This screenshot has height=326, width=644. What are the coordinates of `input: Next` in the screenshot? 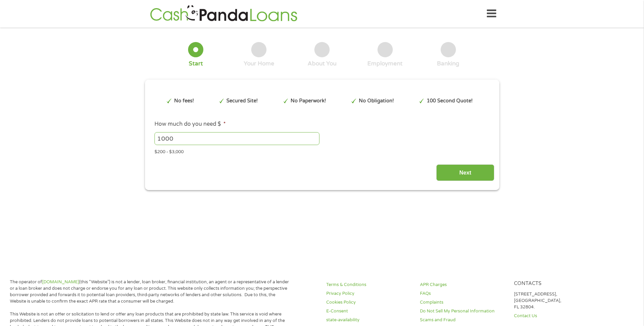 It's located at (465, 172).